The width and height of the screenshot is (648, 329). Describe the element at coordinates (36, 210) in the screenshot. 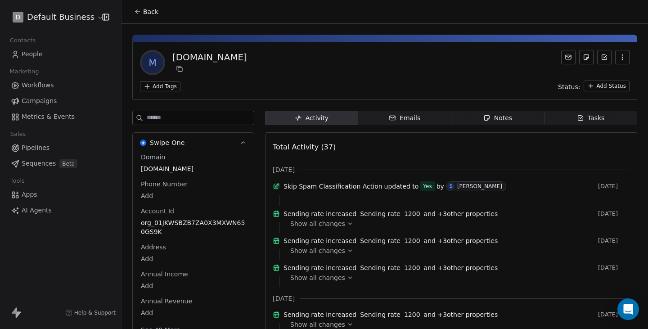

I see `span: AI Agents` at that location.